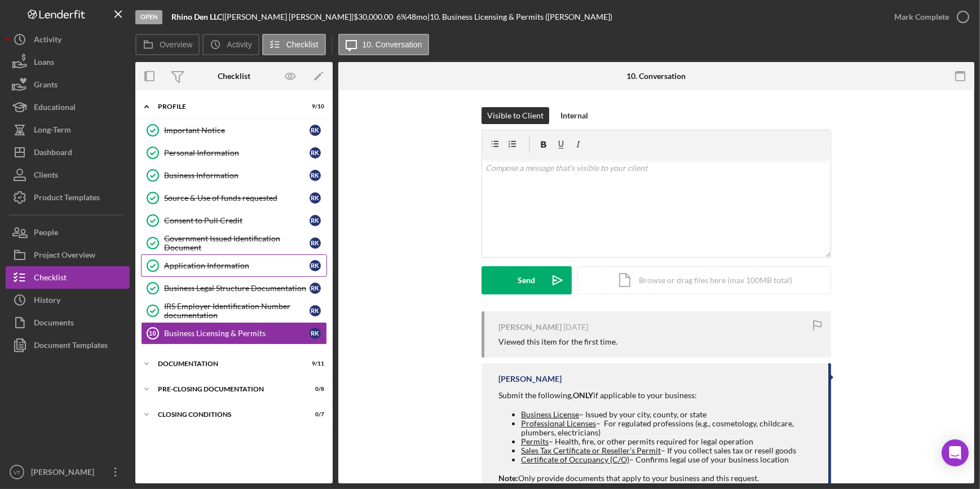 This screenshot has height=489, width=980. Describe the element at coordinates (534, 440) in the screenshot. I see `span: Permits` at that location.